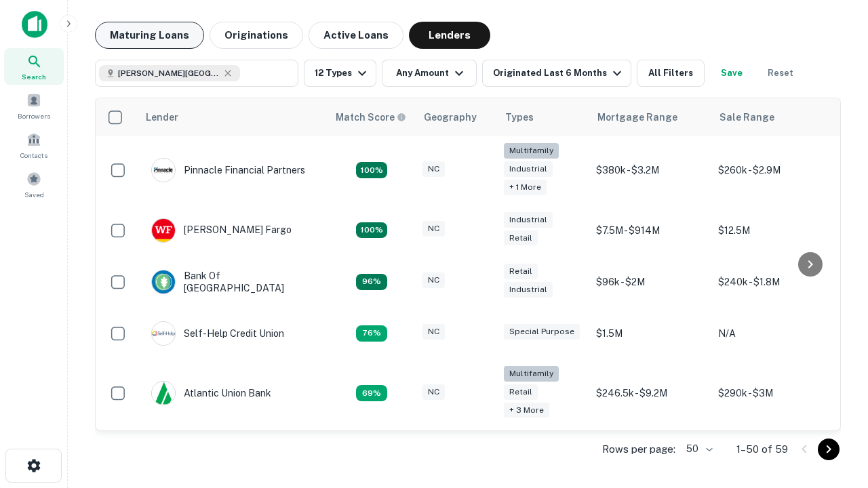 The width and height of the screenshot is (868, 488). Describe the element at coordinates (218, 333) in the screenshot. I see `div: Self-help Credit Union` at that location.